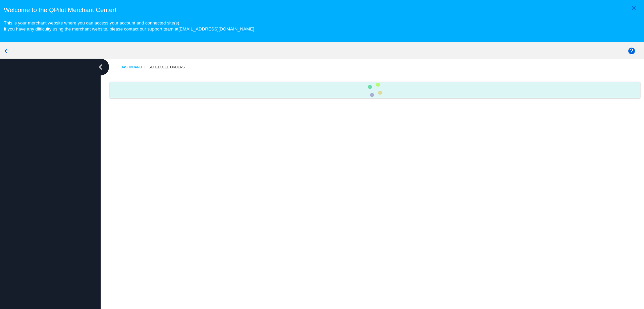 This screenshot has height=309, width=644. I want to click on h3: Welcome to the QPilot Merchant Center!, so click(322, 10).